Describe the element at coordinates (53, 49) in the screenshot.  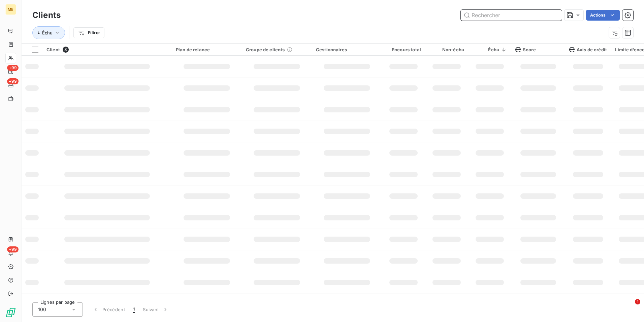
I see `span: Client` at that location.